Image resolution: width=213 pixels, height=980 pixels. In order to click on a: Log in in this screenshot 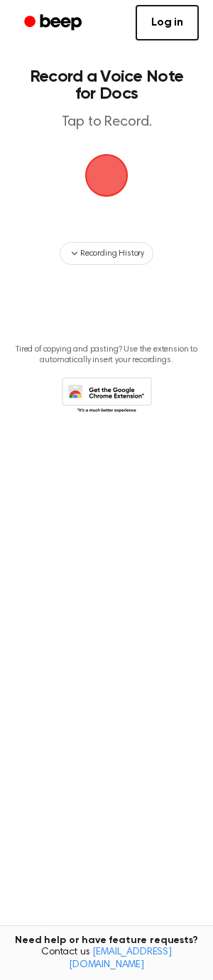, I will do `click(167, 22)`.